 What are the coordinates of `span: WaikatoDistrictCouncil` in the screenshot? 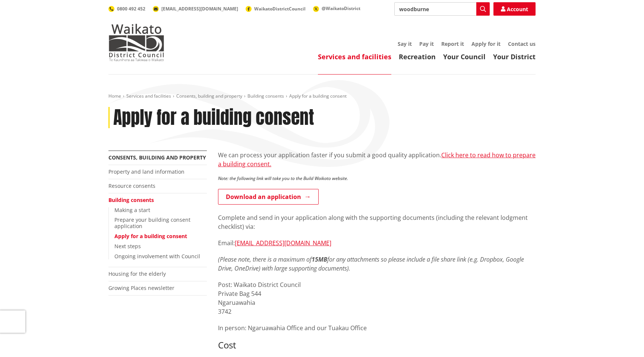 It's located at (280, 8).